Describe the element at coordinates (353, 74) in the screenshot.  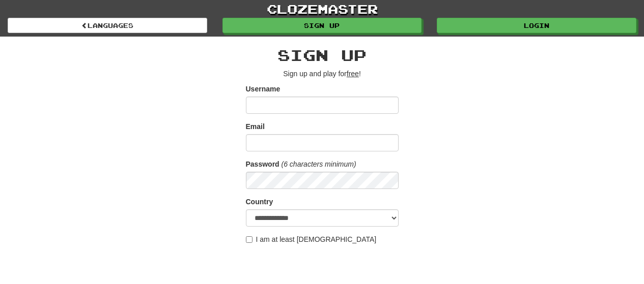
I see `u: free` at that location.